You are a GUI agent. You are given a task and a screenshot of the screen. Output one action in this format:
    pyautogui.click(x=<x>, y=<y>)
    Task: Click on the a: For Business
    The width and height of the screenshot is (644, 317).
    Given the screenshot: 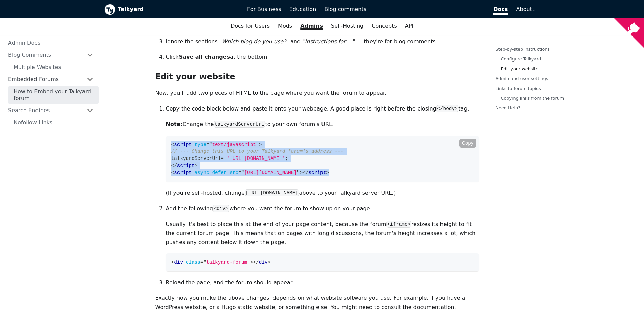 What is the action you would take?
    pyautogui.click(x=264, y=9)
    